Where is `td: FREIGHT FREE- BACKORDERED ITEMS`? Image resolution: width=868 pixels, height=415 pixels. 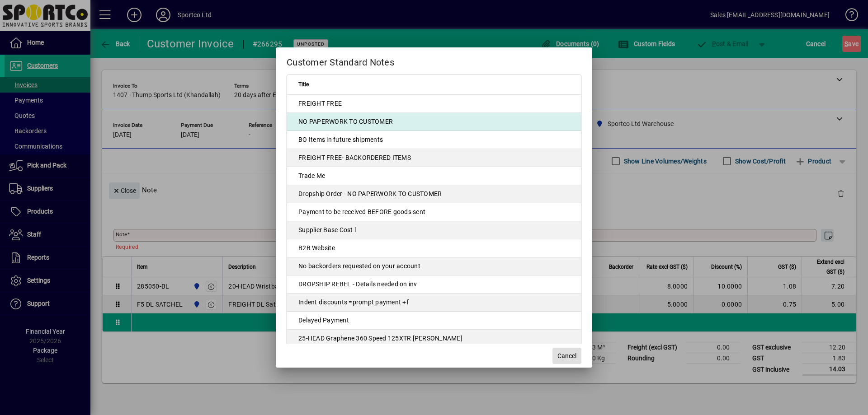 td: FREIGHT FREE- BACKORDERED ITEMS is located at coordinates (434, 158).